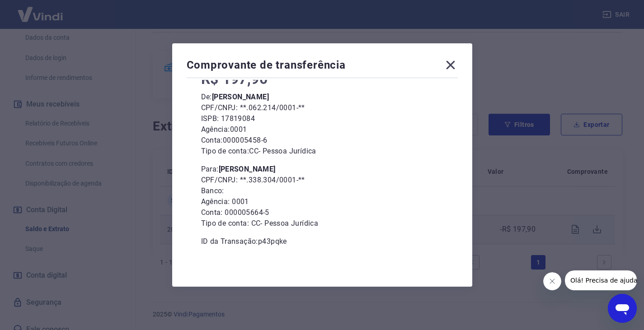 This screenshot has width=644, height=330. What do you see at coordinates (322, 97) in the screenshot?
I see `p: De:` at bounding box center [322, 97].